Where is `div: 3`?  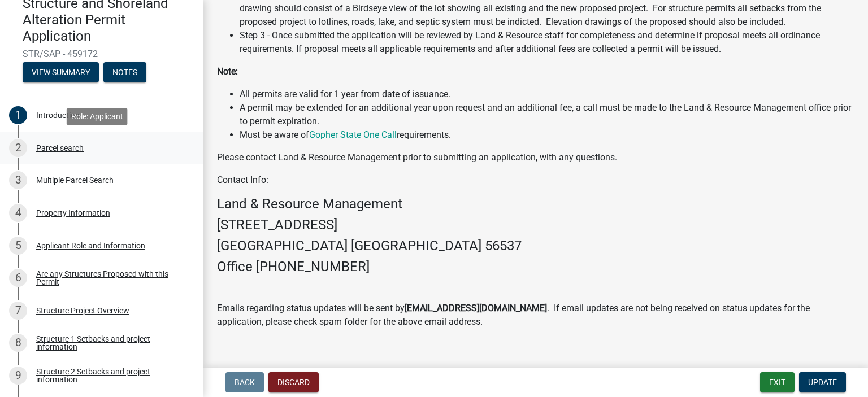
div: 3 is located at coordinates (18, 180).